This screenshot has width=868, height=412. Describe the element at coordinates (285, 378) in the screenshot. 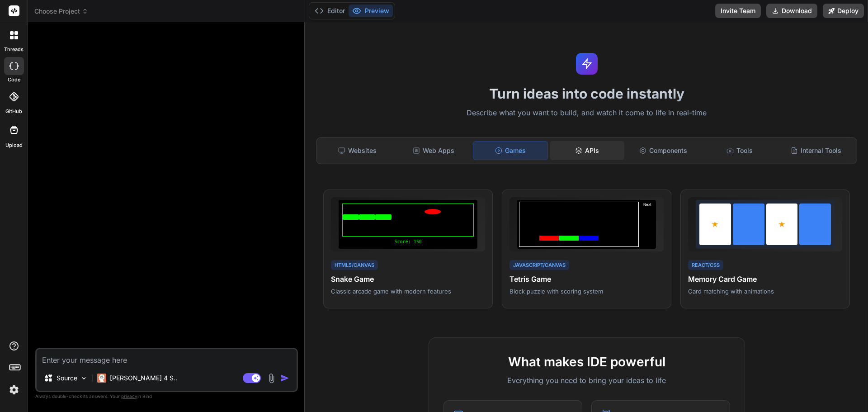

I see `img: icon` at that location.